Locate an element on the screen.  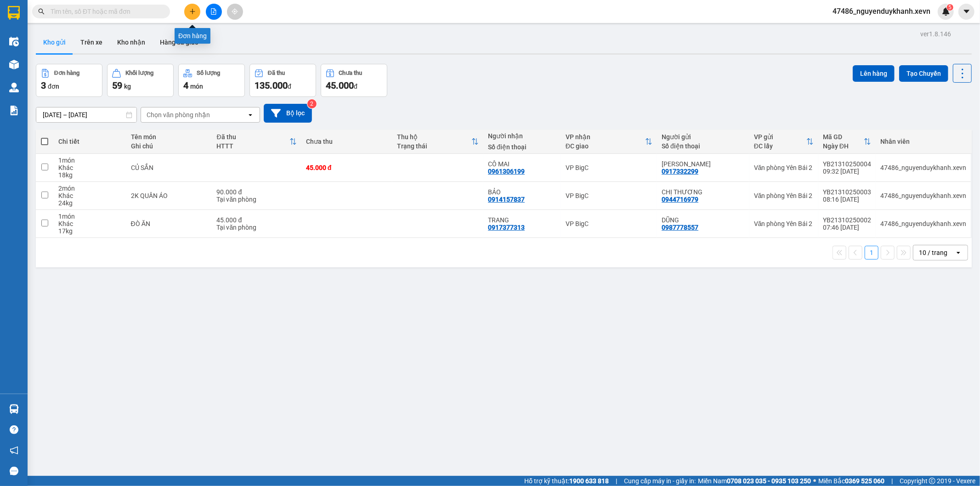
div: 24 kg is located at coordinates (90, 203).